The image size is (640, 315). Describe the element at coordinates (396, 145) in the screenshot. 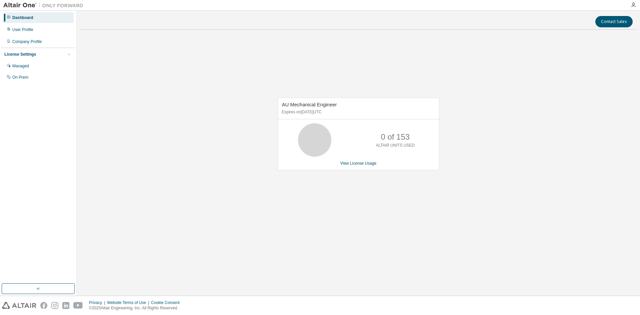

I see `p: ALTAIR UNITS USED` at that location.